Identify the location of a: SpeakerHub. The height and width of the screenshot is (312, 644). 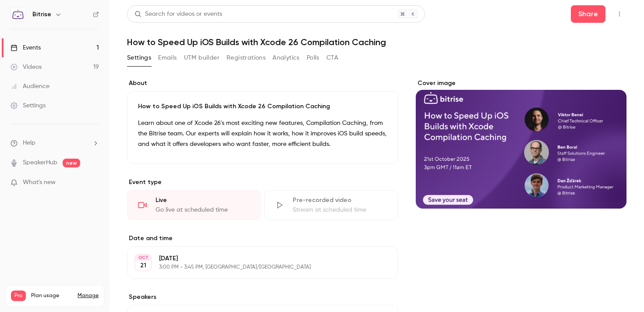
(40, 162).